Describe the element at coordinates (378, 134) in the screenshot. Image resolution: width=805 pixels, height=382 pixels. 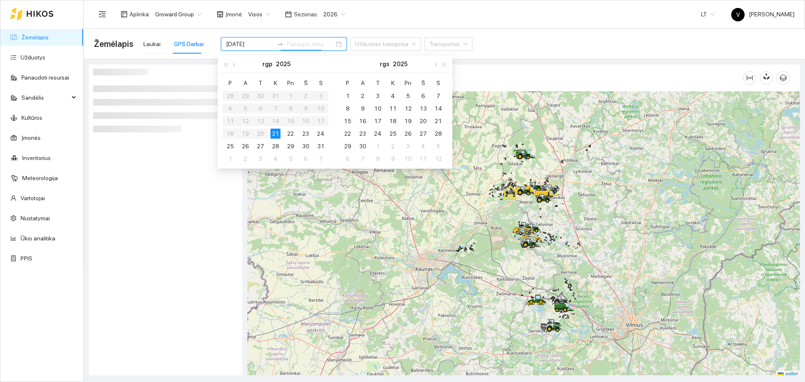
I see `td: 2025-09-24` at that location.